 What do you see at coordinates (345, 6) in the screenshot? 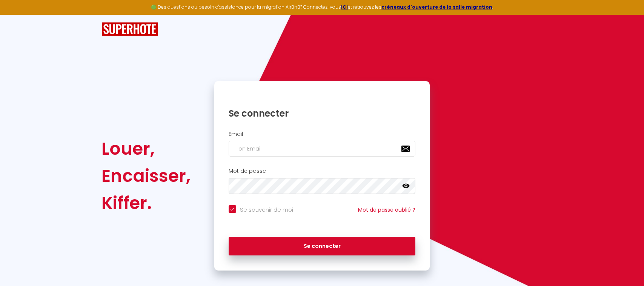
I see `a: ICI` at bounding box center [345, 6].